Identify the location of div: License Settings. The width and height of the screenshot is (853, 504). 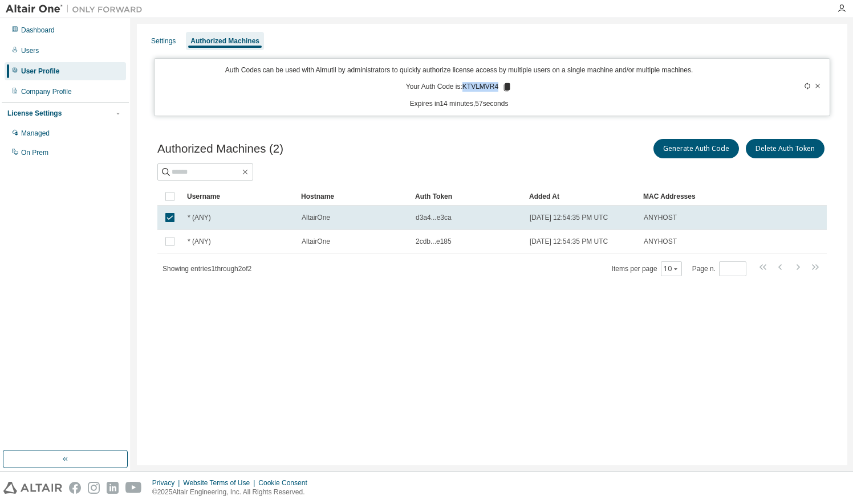
(34, 114).